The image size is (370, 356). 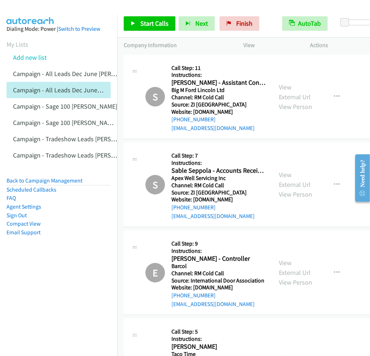 What do you see at coordinates (45, 180) in the screenshot?
I see `a: Back to Campaign Management` at bounding box center [45, 180].